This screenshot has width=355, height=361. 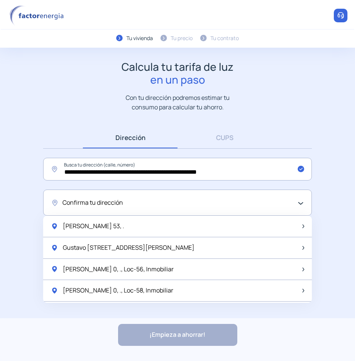 What do you see at coordinates (38, 16) in the screenshot?
I see `img: logo factor` at bounding box center [38, 16].